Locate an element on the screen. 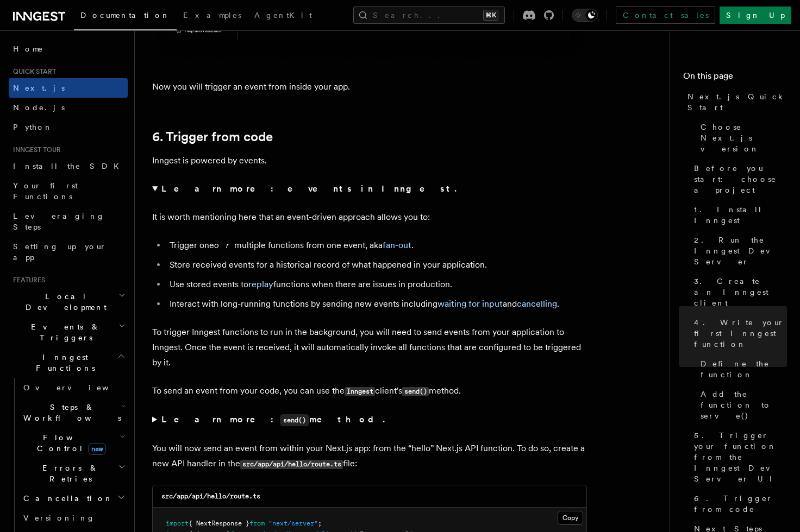  code: Inngest is located at coordinates (359, 392).